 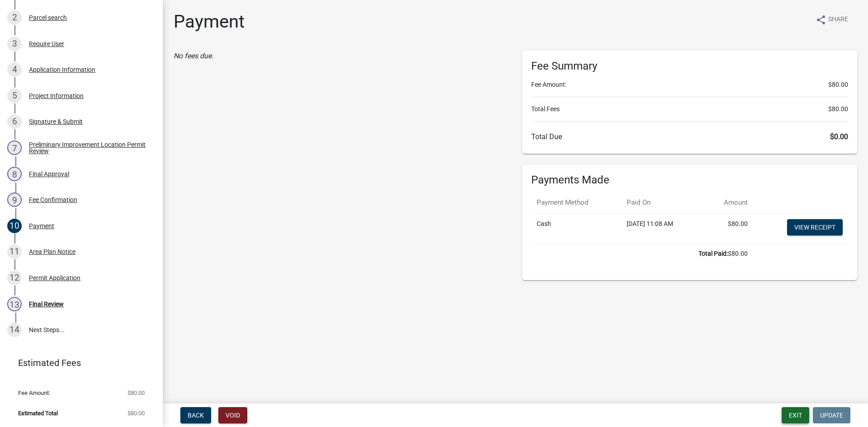 What do you see at coordinates (49, 174) in the screenshot?
I see `div: Final Approval` at bounding box center [49, 174].